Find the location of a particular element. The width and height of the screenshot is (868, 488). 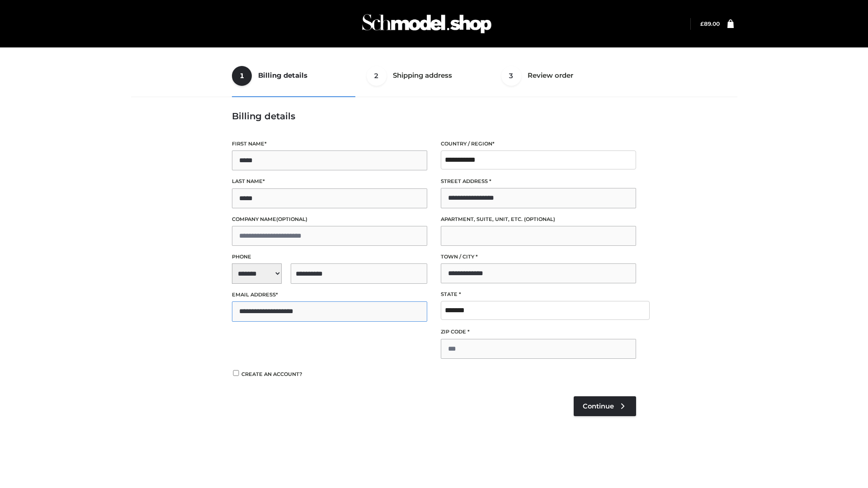

label: Country / Region is located at coordinates (538, 144).